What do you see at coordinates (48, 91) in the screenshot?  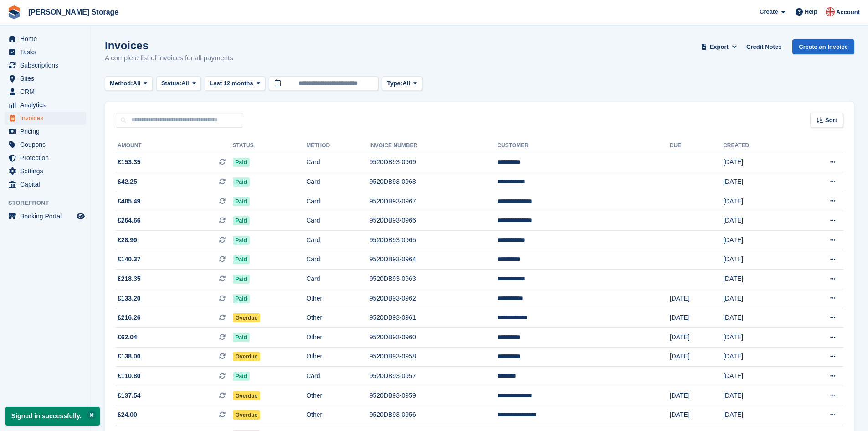 I see `span: CRM` at bounding box center [48, 91].